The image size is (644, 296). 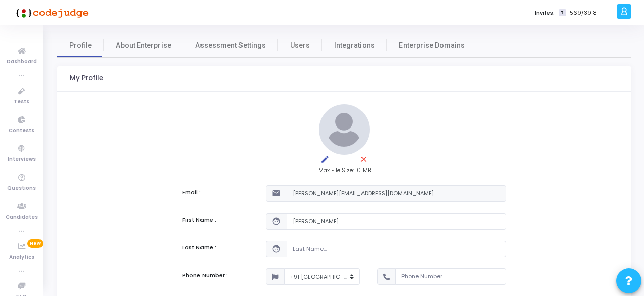 What do you see at coordinates (199, 247) in the screenshot?
I see `label: Last Name :` at bounding box center [199, 247].